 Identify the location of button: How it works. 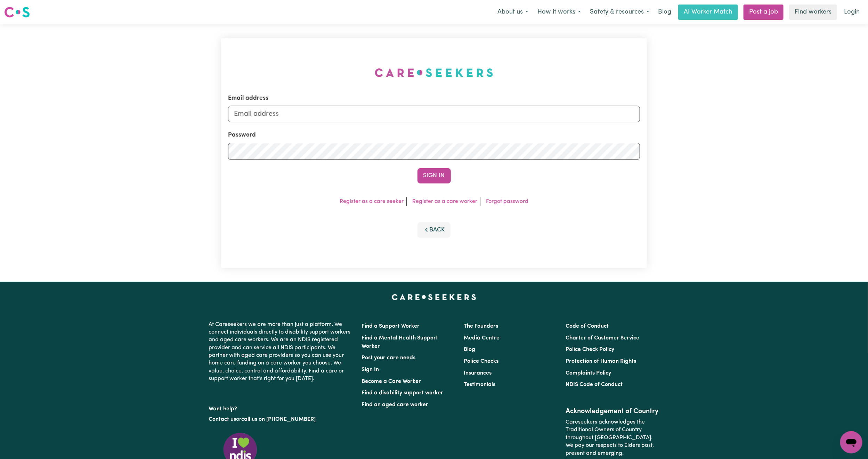
(559, 12).